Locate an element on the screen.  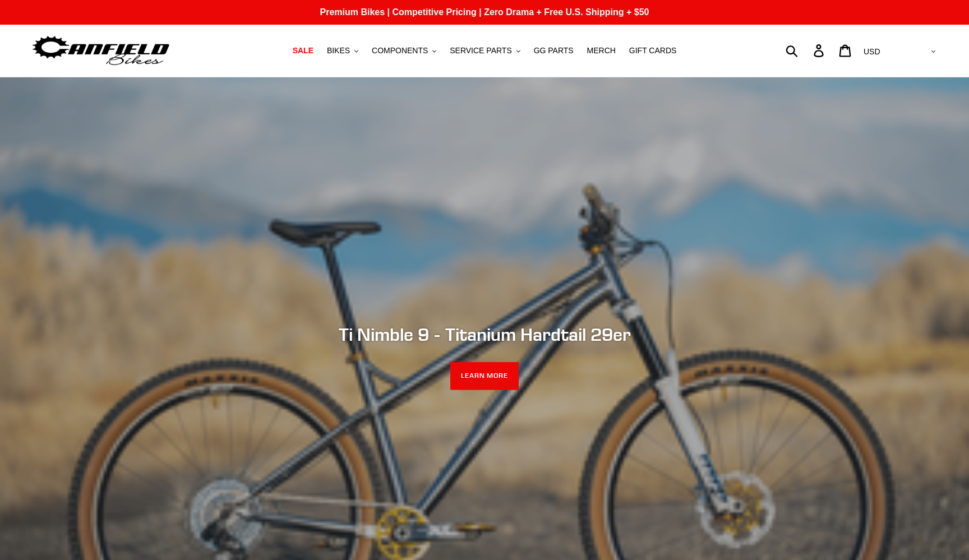
button: BIKES is located at coordinates (343, 51).